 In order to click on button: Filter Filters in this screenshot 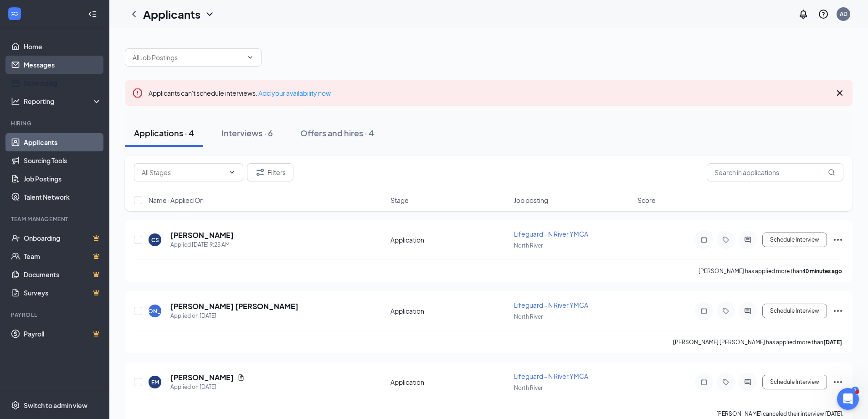, I will do `click(270, 172)`.